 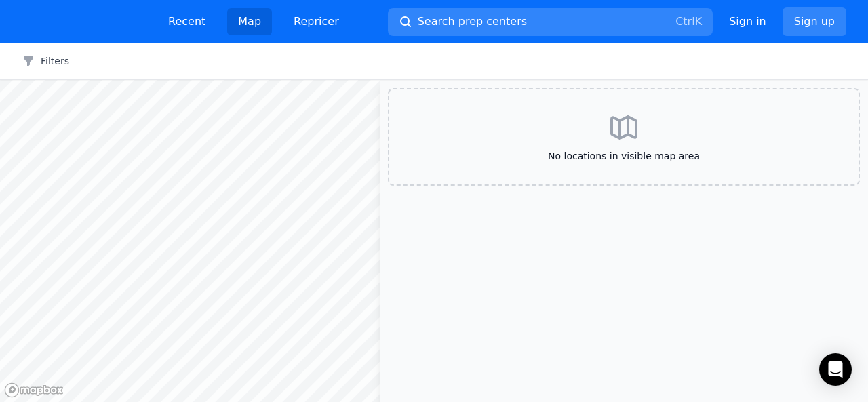 What do you see at coordinates (836, 370) in the screenshot?
I see `div: Open Intercom Messenger` at bounding box center [836, 370].